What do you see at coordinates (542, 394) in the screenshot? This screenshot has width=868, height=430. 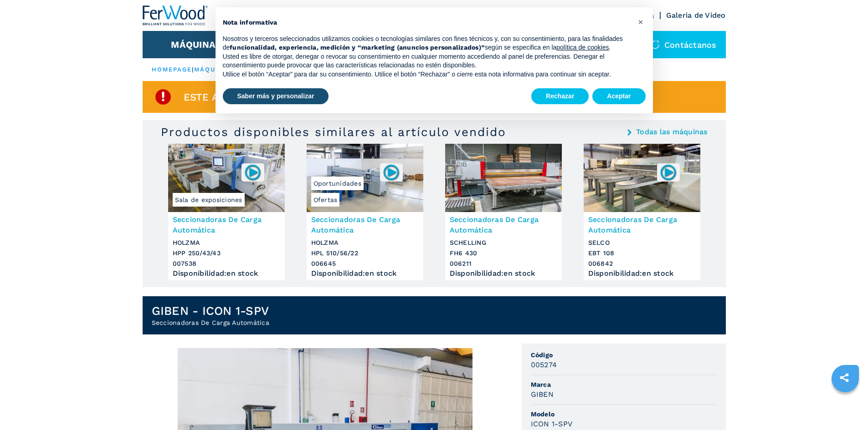 I see `h3: GIBEN` at bounding box center [542, 394].